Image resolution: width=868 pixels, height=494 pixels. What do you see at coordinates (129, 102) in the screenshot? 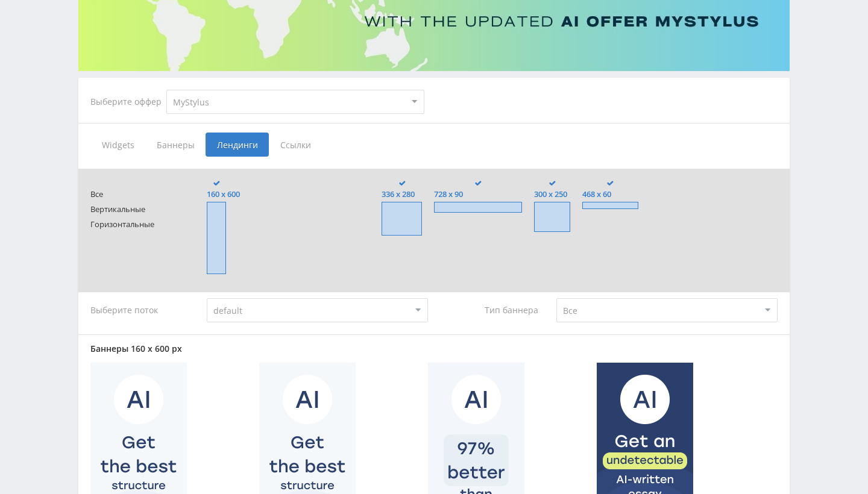
I see `div: Выберите оффер` at bounding box center [129, 102].